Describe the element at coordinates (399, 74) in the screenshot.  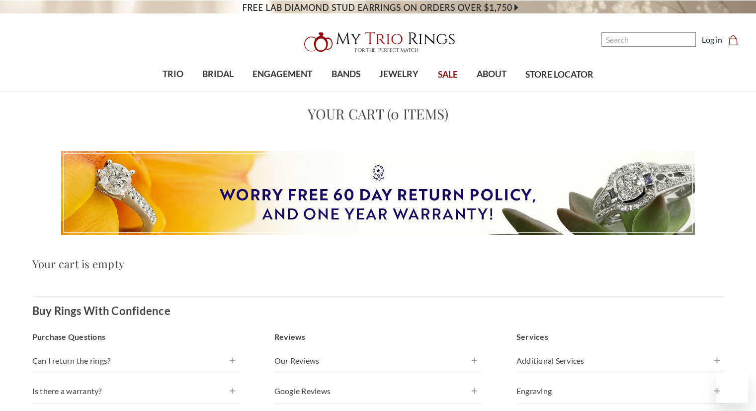
I see `a: JEWELRY` at that location.